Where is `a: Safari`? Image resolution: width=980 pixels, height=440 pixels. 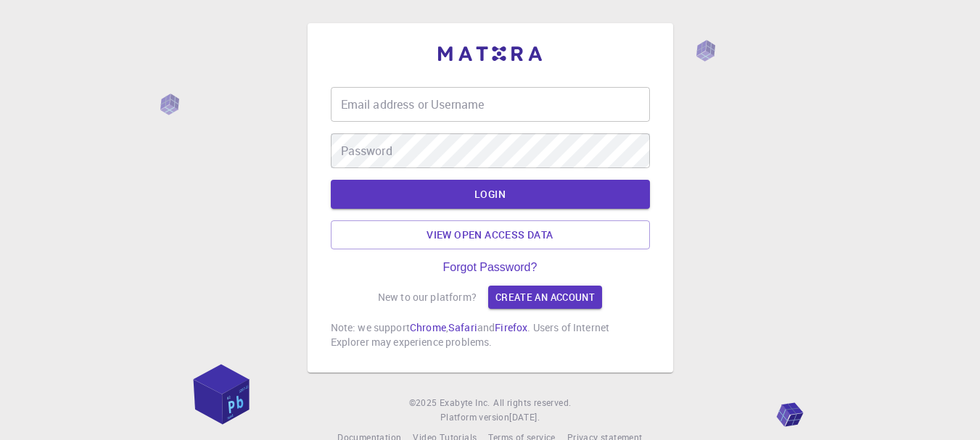 a: Safari is located at coordinates (463, 327).